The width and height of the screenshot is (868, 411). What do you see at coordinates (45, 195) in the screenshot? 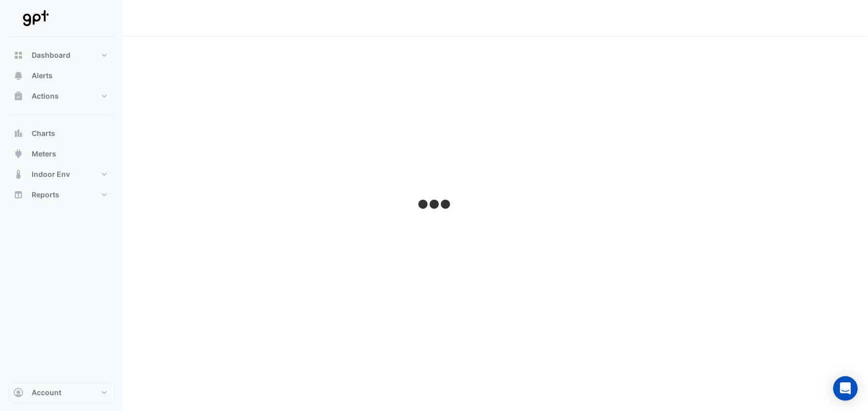
I see `span: Reports` at bounding box center [45, 195].